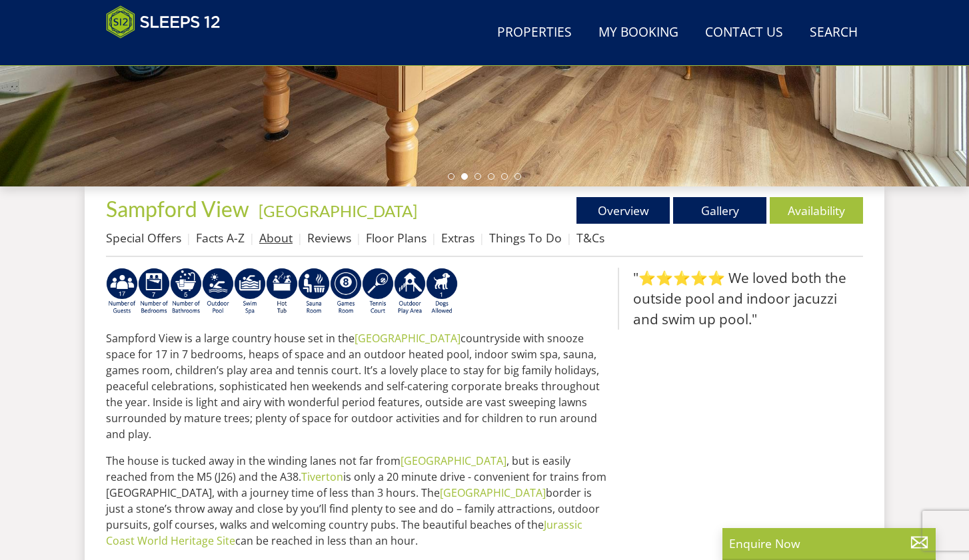 The height and width of the screenshot is (560, 969). I want to click on a: Jurassic Coast World Heritage Site, so click(344, 533).